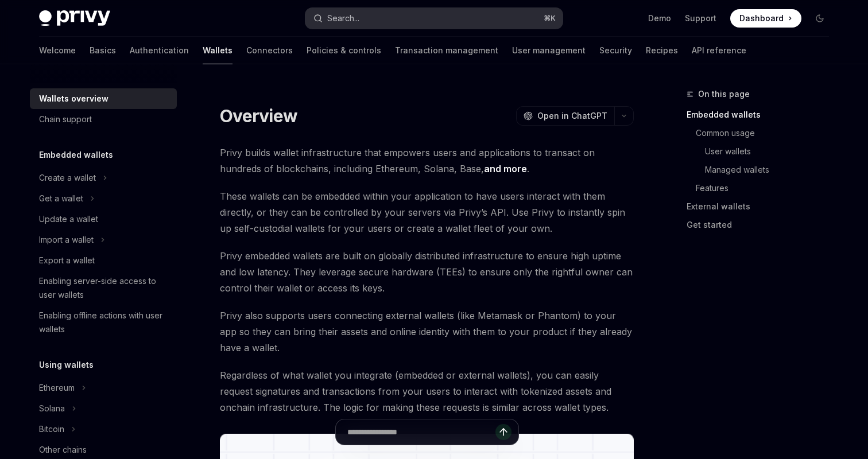 The width and height of the screenshot is (868, 459). What do you see at coordinates (66, 240) in the screenshot?
I see `div: Import a wallet` at bounding box center [66, 240].